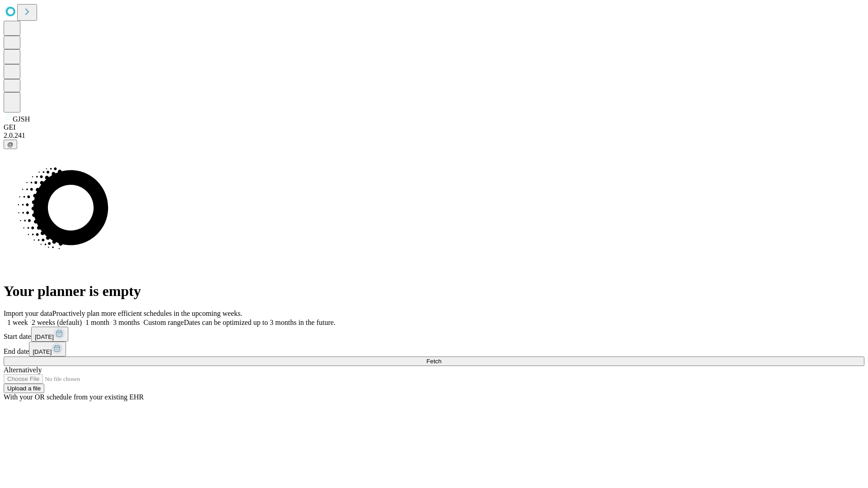 The height and width of the screenshot is (488, 868). Describe the element at coordinates (97, 322) in the screenshot. I see `span: 1 month` at that location.